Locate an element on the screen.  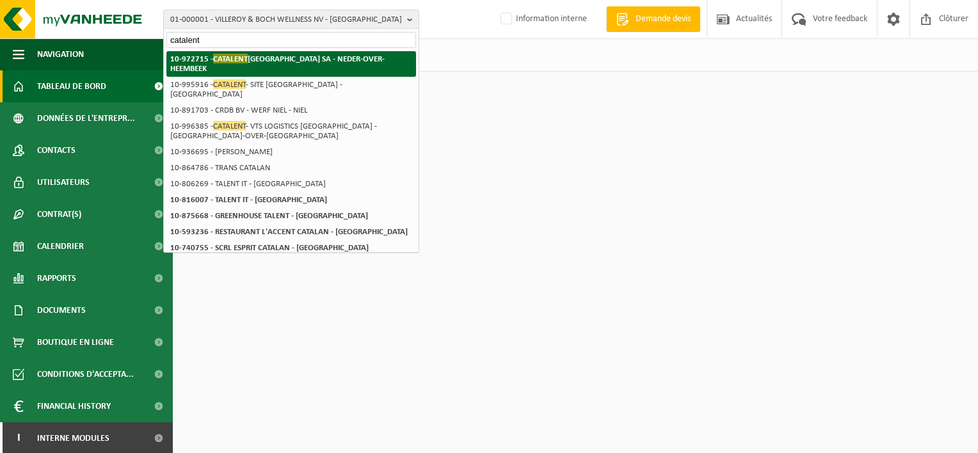
label: Information interne is located at coordinates (542, 19).